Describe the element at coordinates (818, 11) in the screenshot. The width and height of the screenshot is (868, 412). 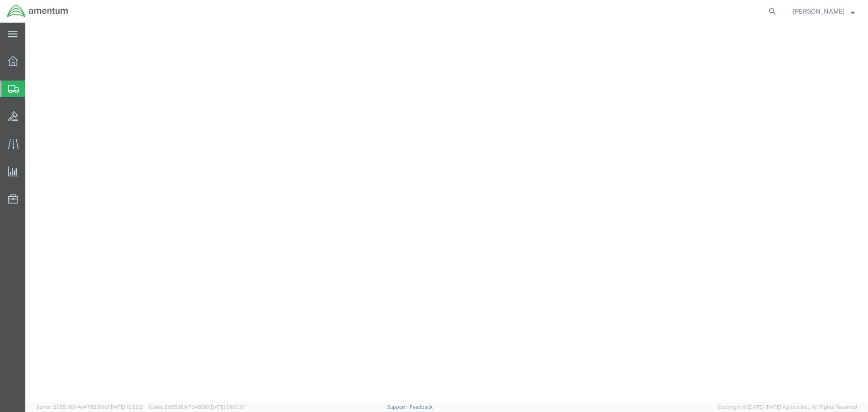
I see `span: Rosario Aguirre` at that location.